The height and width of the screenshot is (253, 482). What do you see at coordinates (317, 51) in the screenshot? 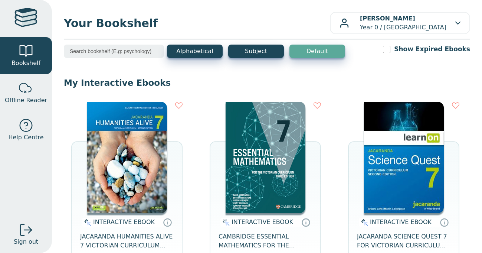
I see `button: Default` at bounding box center [317, 51].